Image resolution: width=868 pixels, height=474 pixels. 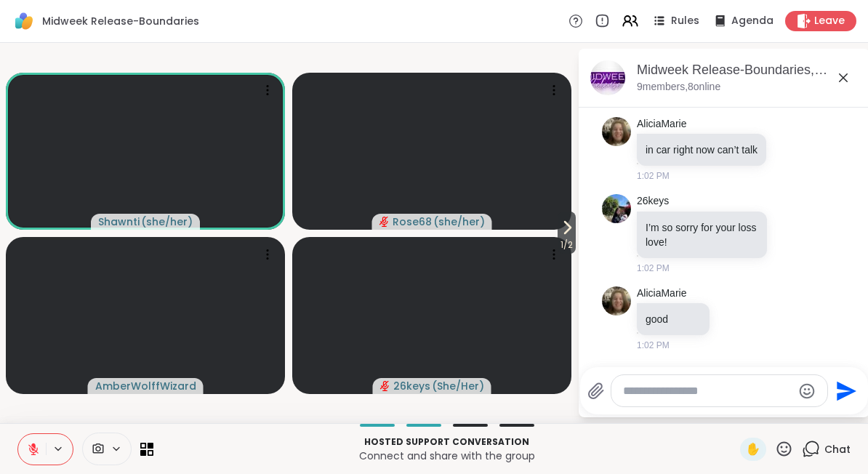 What do you see at coordinates (838, 450) in the screenshot?
I see `span: Chat` at bounding box center [838, 450].